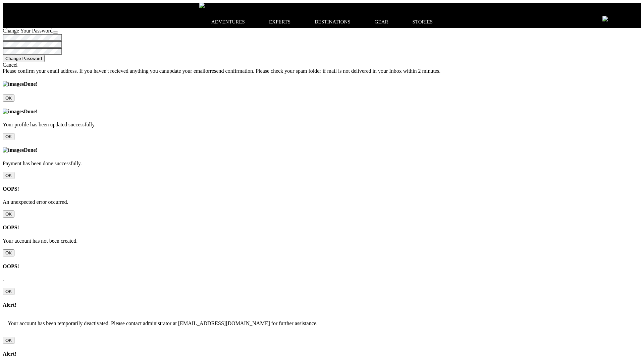 Image resolution: width=644 pixels, height=362 pixels. Describe the element at coordinates (8, 340) in the screenshot. I see `input: OK` at that location.